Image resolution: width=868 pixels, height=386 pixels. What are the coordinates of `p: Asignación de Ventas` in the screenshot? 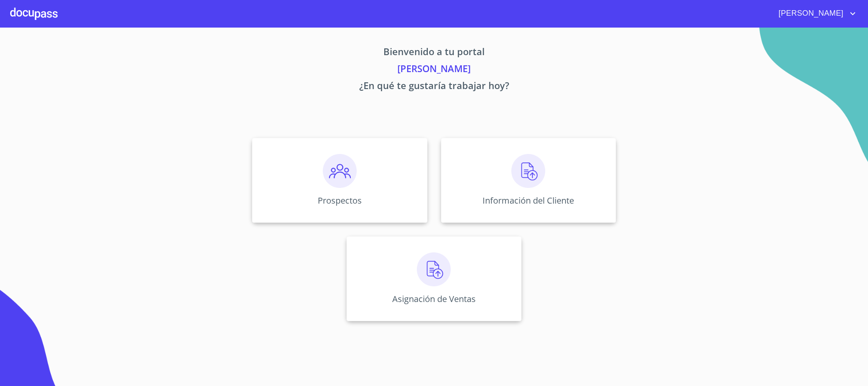 It's located at (434, 299).